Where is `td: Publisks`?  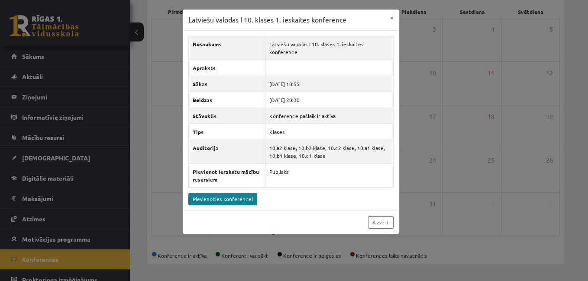 td: Publisks is located at coordinates (329, 175).